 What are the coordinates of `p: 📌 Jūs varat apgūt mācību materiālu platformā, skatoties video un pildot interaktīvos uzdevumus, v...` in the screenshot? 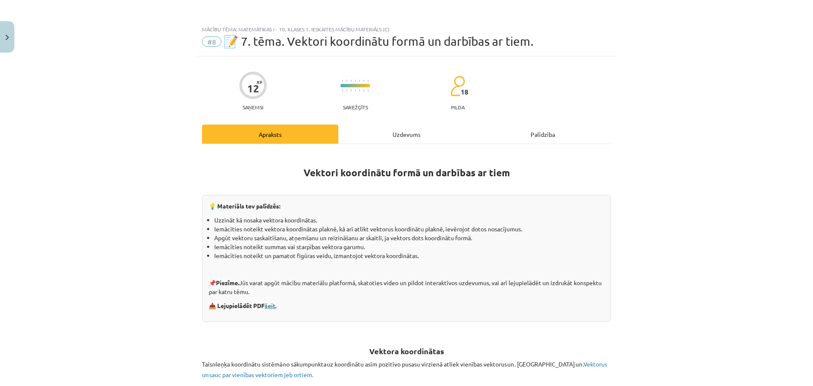 It's located at (407, 287).